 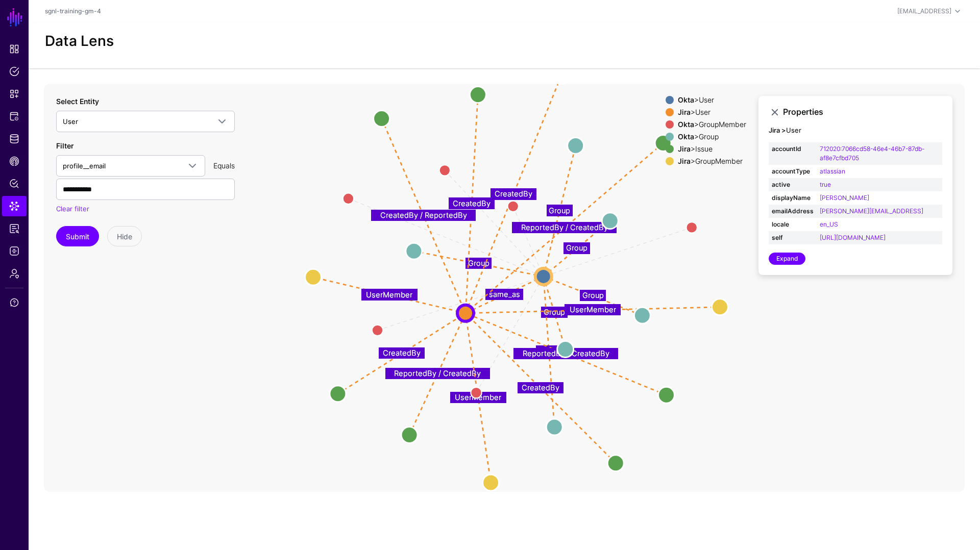 I want to click on div: Equals, so click(x=224, y=166).